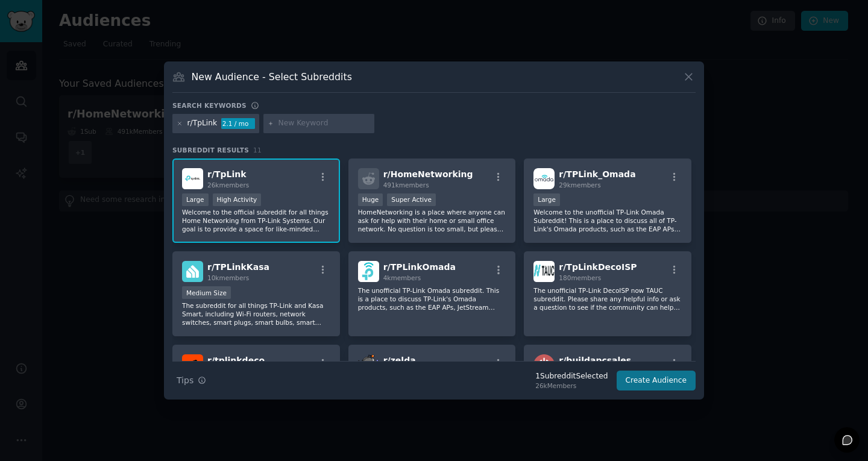 This screenshot has width=868, height=461. Describe the element at coordinates (595, 361) in the screenshot. I see `span: r/ buildapcsales` at that location.